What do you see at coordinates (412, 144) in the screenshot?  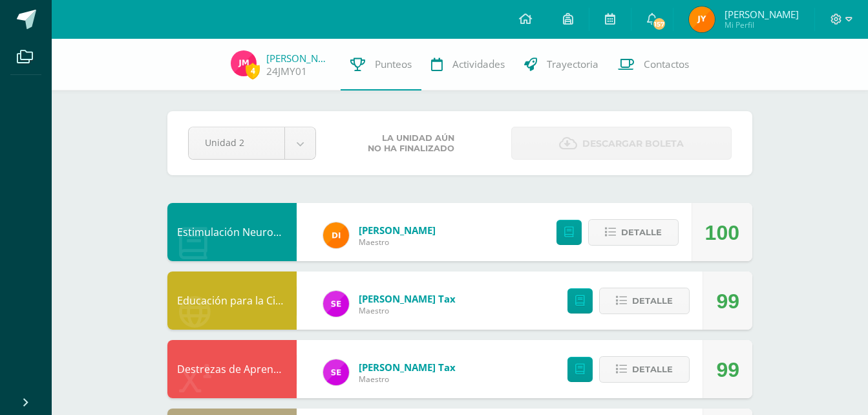 I see `span: La unidad aún no ha finalizado` at bounding box center [412, 144].